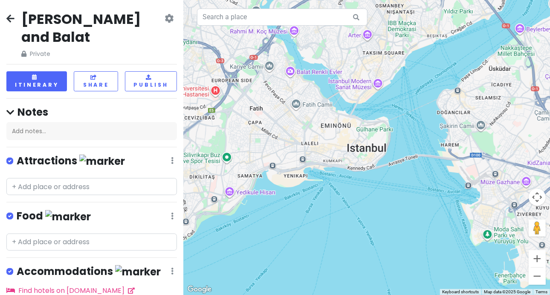 The image size is (550, 295). I want to click on button: Keyboard shortcuts, so click(460, 292).